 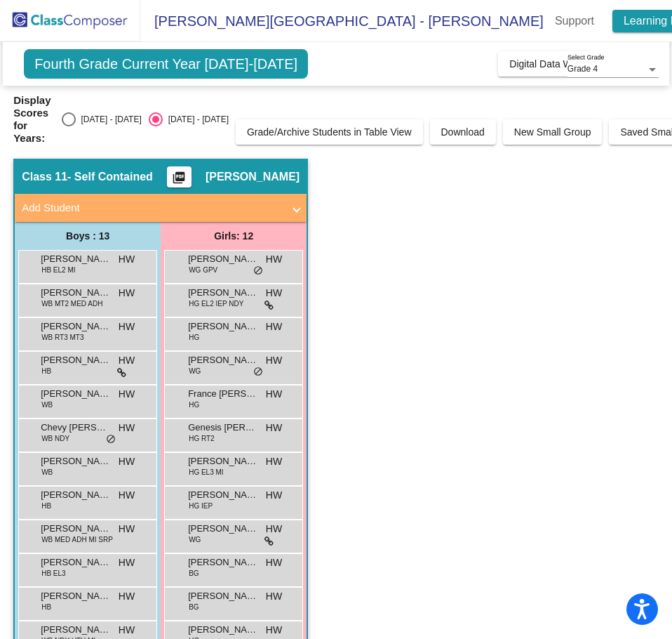 What do you see at coordinates (110, 176) in the screenshot?
I see `span: - Self Contained` at bounding box center [110, 176].